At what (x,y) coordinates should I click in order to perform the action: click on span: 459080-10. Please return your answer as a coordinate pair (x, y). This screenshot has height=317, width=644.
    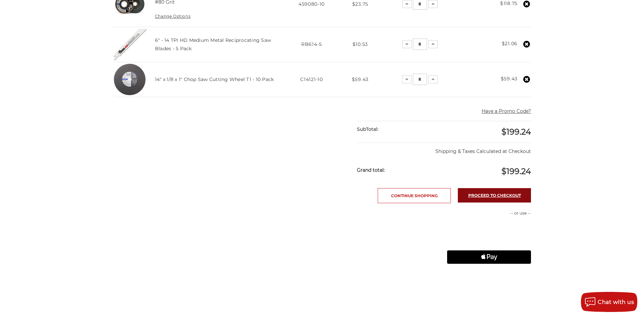
    Looking at the image, I should click on (312, 4).